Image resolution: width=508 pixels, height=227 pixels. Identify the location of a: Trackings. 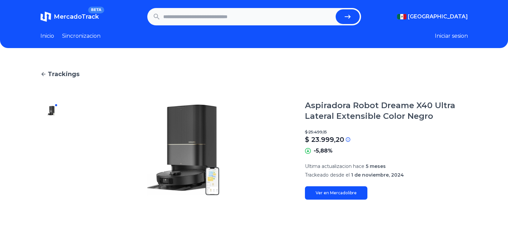
(254, 74).